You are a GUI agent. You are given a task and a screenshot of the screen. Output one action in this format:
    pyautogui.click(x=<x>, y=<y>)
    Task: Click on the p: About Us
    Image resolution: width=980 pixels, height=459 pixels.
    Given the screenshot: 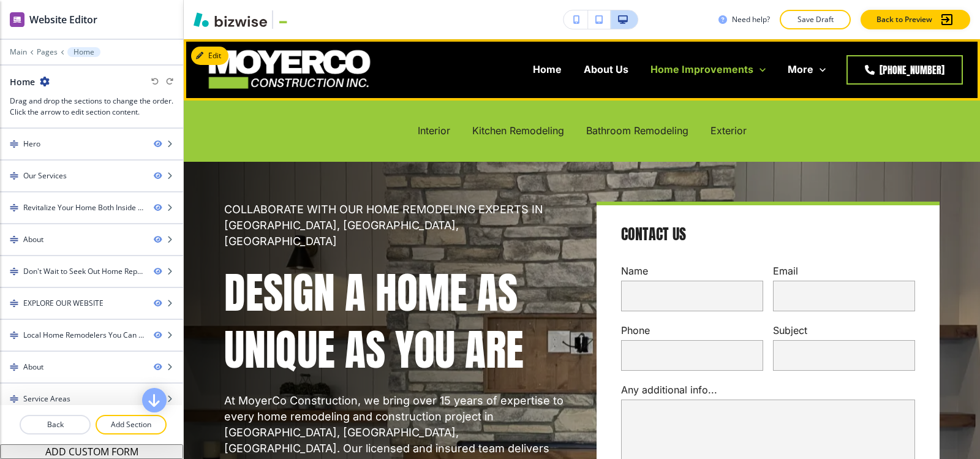 What is the action you would take?
    pyautogui.click(x=606, y=69)
    